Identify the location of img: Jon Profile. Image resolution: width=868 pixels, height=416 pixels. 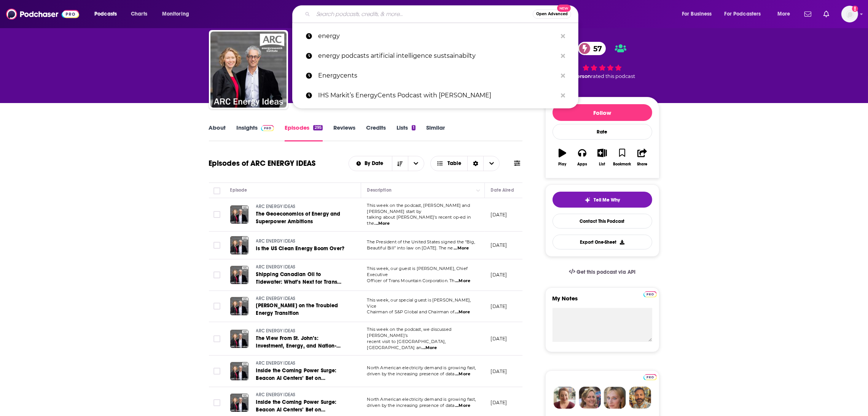
(640, 398).